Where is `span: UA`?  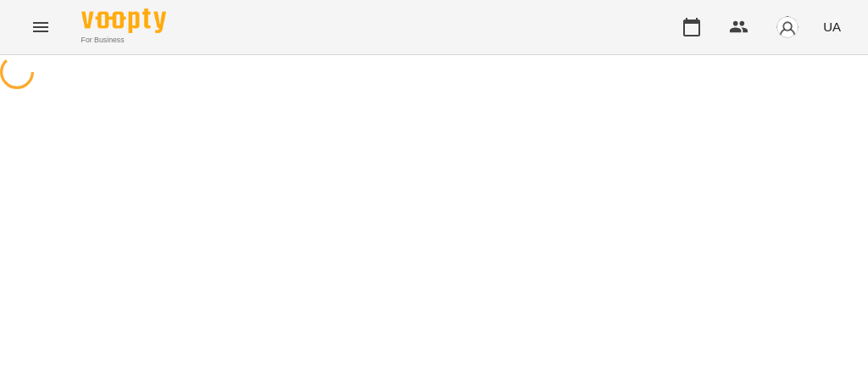 span: UA is located at coordinates (832, 27).